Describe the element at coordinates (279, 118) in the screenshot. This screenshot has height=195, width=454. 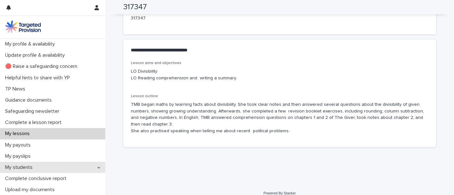
I see `p: TMB began maths by learning facts about divisibility. She took clear notes and then answered seve...` at that location.